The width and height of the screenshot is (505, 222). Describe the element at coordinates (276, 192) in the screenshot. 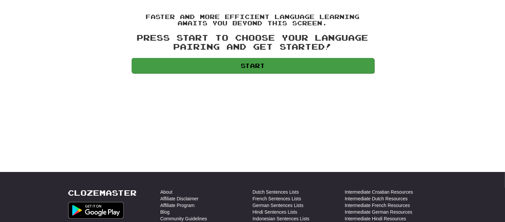

I see `a: Dutch Sentences Lists` at that location.